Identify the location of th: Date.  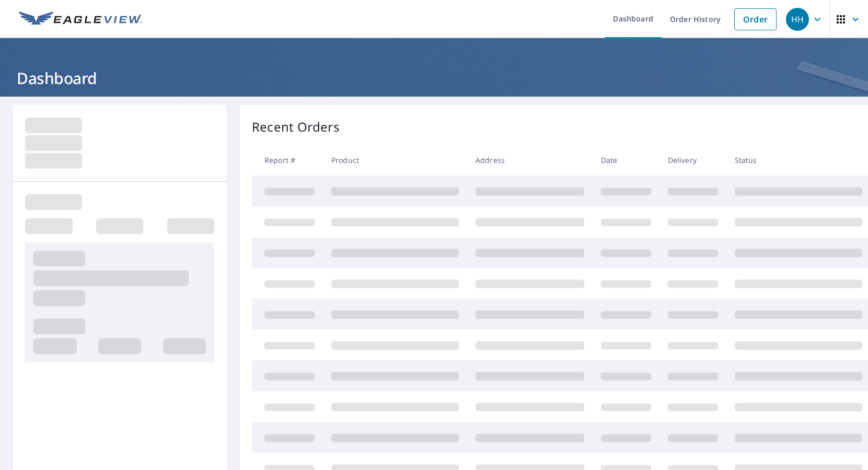
(626, 160).